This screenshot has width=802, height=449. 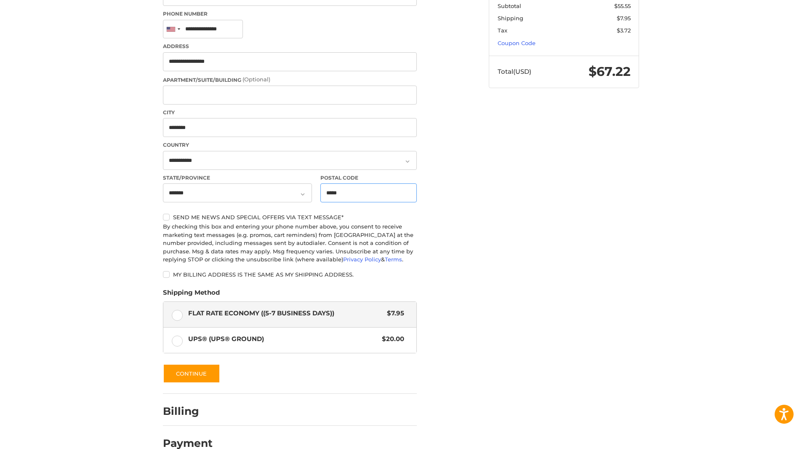 What do you see at coordinates (290, 46) in the screenshot?
I see `label: Address` at bounding box center [290, 46].